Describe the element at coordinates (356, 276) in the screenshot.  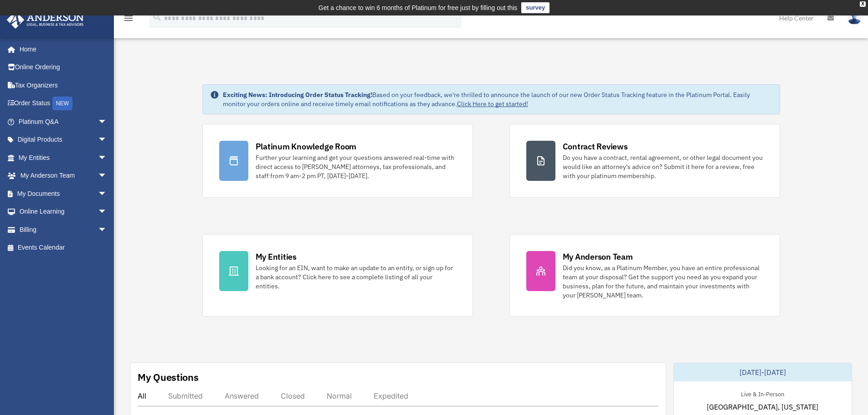
I see `div: Looking for an EIN, want to make an update to an entity, or sign up for a bank account? Click her...` at that location.